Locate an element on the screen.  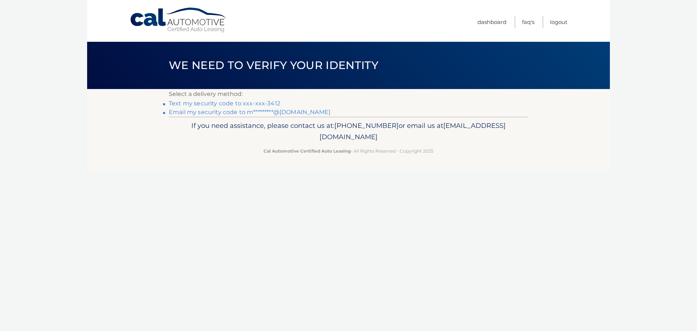
p: Select a delivery method: is located at coordinates (349, 94).